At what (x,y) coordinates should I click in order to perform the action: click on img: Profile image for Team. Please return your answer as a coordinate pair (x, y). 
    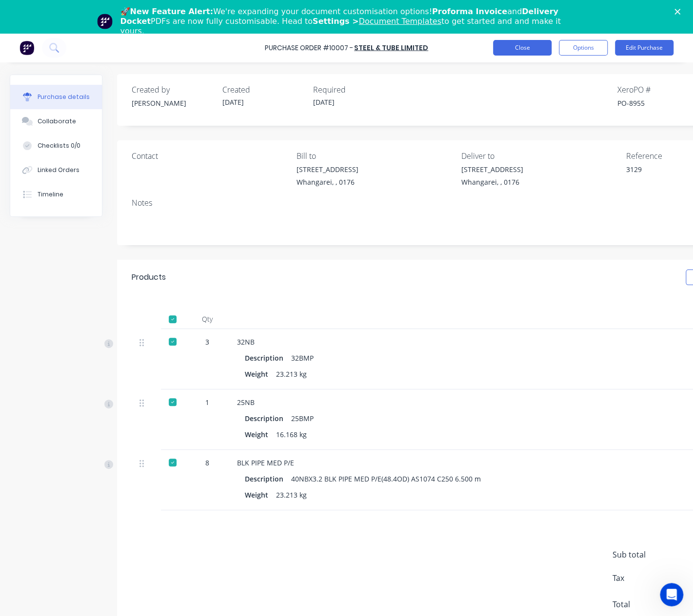
    Looking at the image, I should click on (105, 21).